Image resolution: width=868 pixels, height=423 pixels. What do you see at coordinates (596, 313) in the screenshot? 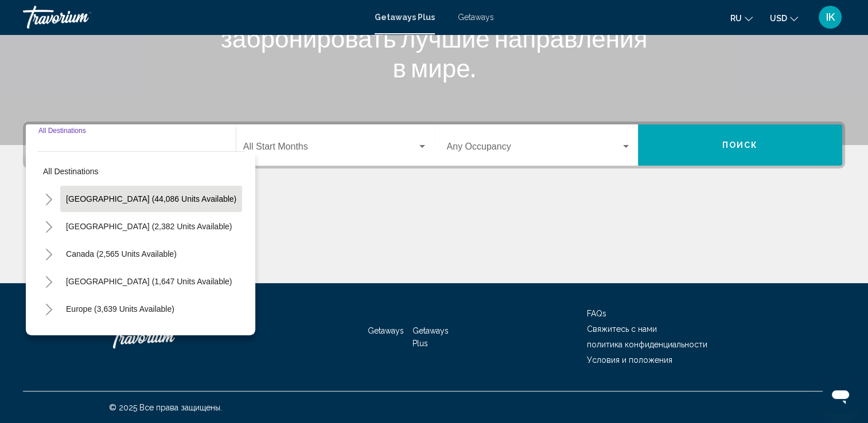
I see `a: FAQs` at bounding box center [596, 313].